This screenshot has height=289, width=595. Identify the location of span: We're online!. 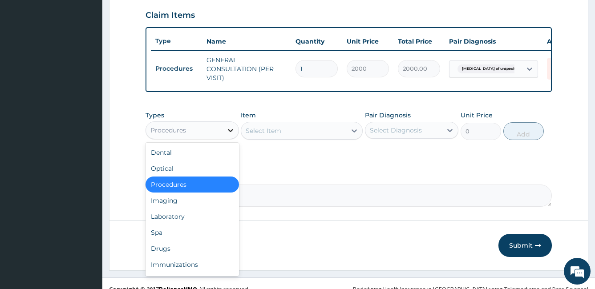
(87, 133).